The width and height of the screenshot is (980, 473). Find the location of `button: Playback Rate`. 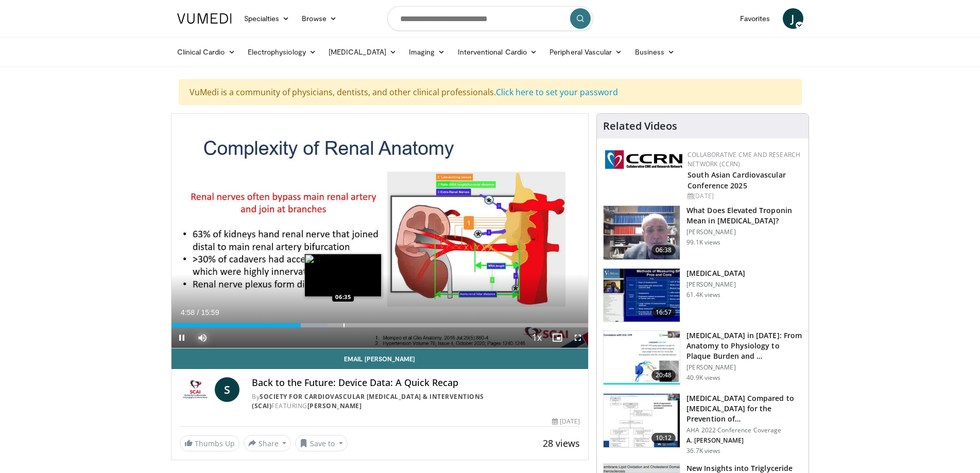

button: Playback Rate is located at coordinates (537, 337).